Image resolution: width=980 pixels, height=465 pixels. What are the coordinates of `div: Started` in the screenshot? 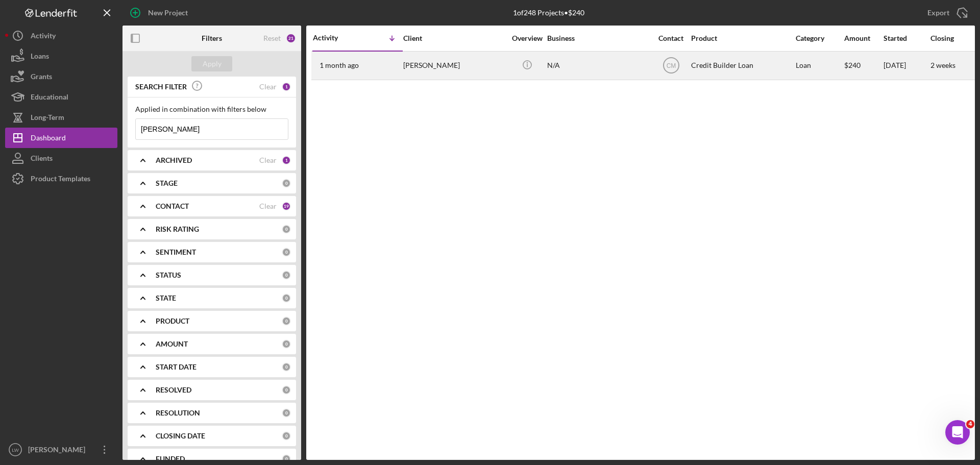 It's located at (906, 38).